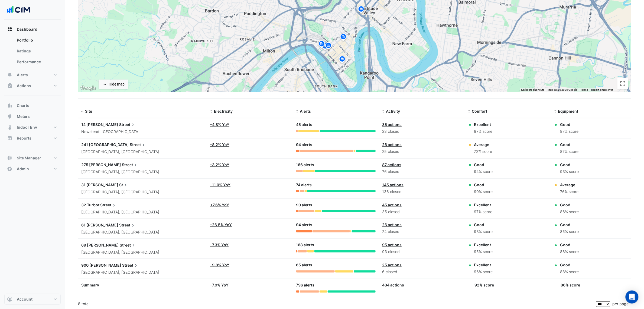 The width and height of the screenshot is (644, 309). Describe the element at coordinates (483, 271) in the screenshot. I see `div: 96% score` at that location.